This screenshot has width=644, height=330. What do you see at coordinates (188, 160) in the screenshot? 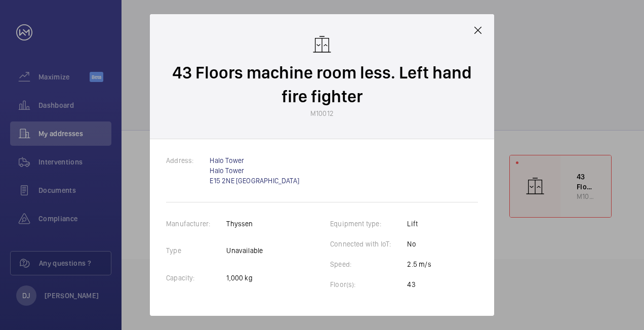
I see `label: Address:` at bounding box center [188, 160].